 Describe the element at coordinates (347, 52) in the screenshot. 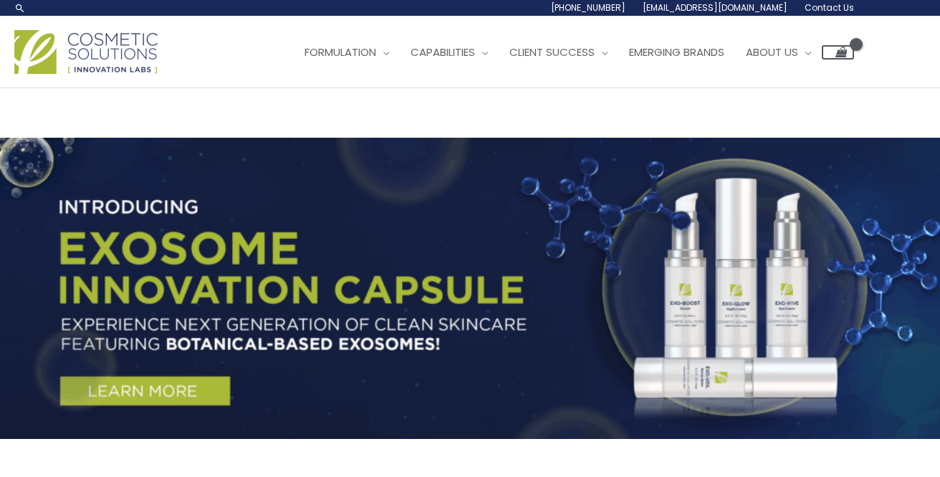

I see `a: Formulation` at that location.